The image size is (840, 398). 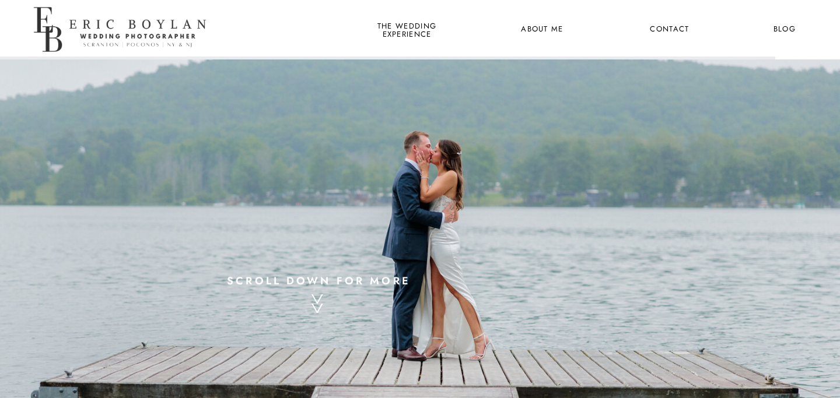 What do you see at coordinates (670, 30) in the screenshot?
I see `nav: Contact` at bounding box center [670, 30].